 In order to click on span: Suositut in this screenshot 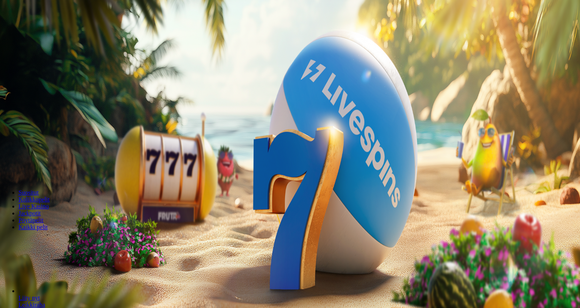, I will do `click(28, 192)`.